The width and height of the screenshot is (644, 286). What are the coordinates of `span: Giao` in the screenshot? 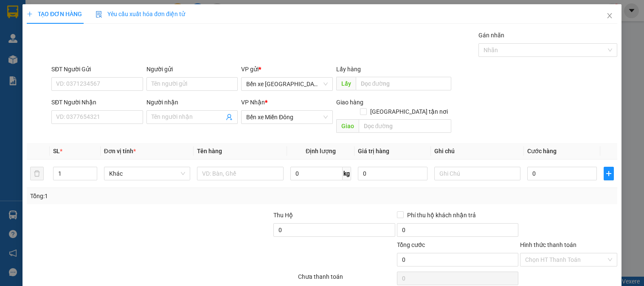 It's located at (347, 126).